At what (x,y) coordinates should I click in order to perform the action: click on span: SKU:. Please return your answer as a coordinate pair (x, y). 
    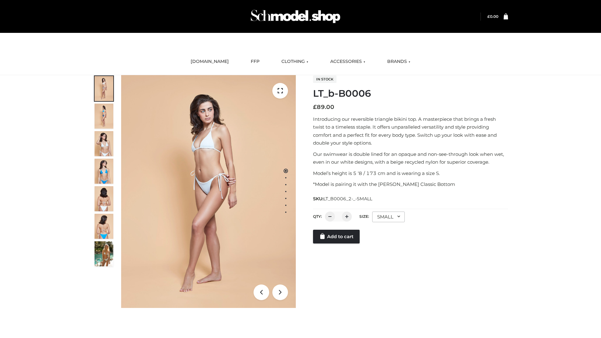
    Looking at the image, I should click on (343, 199).